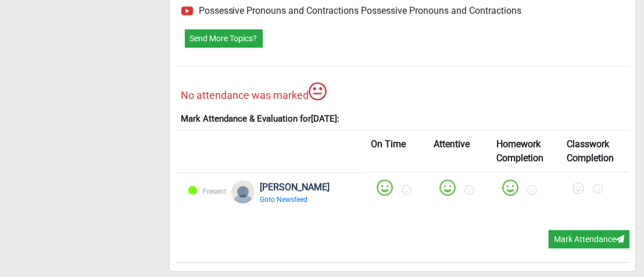 The image size is (644, 277). Describe the element at coordinates (589, 239) in the screenshot. I see `button: Mark Attendance` at that location.